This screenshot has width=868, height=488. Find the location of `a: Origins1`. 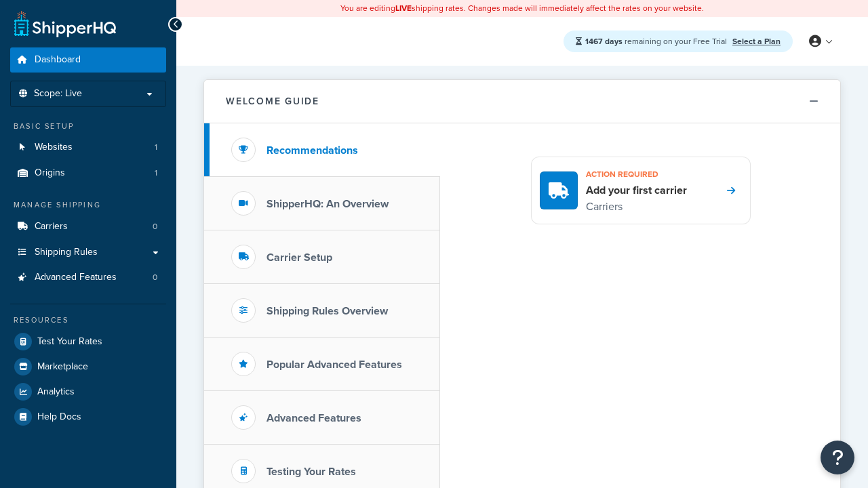

a: Origins1 is located at coordinates (88, 173).